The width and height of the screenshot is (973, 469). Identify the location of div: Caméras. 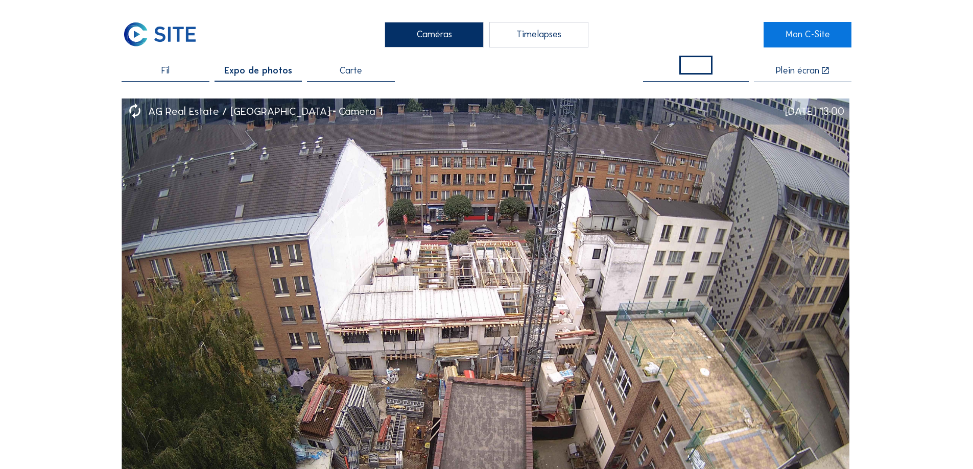
(434, 35).